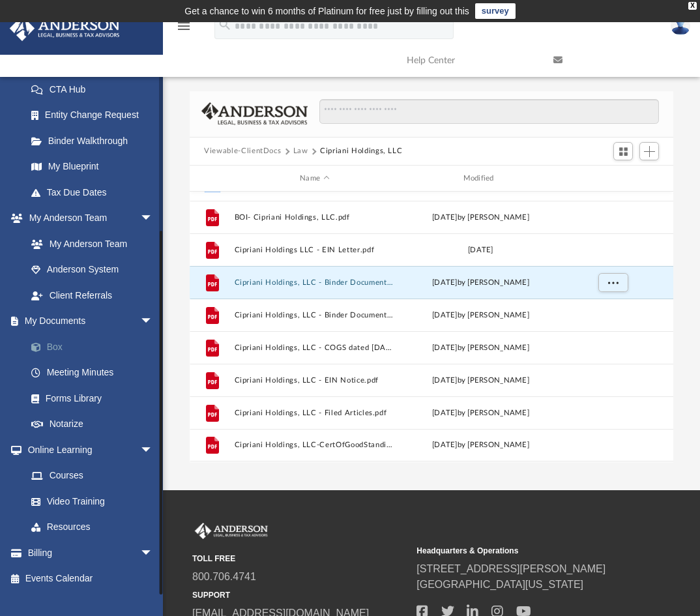  I want to click on div: Name, so click(314, 179).